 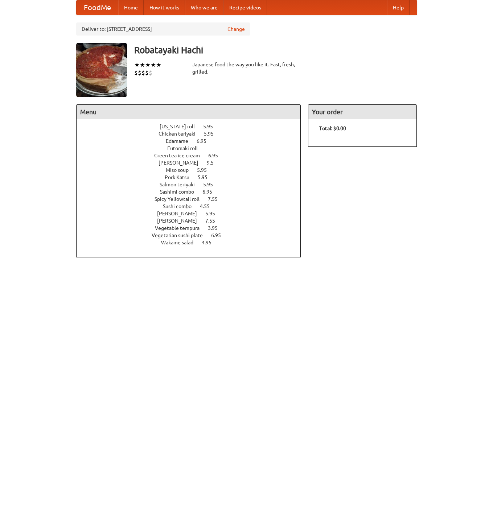 What do you see at coordinates (192, 148) in the screenshot?
I see `a: Futomaki roll` at bounding box center [192, 148].